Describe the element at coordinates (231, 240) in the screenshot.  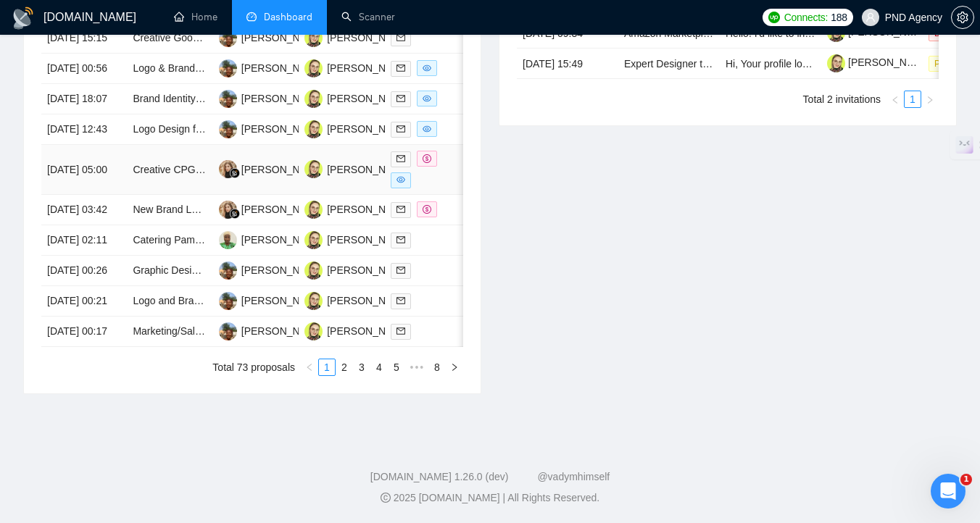
I see `a: Catering Pamphlet Design for Deli Business` at that location.